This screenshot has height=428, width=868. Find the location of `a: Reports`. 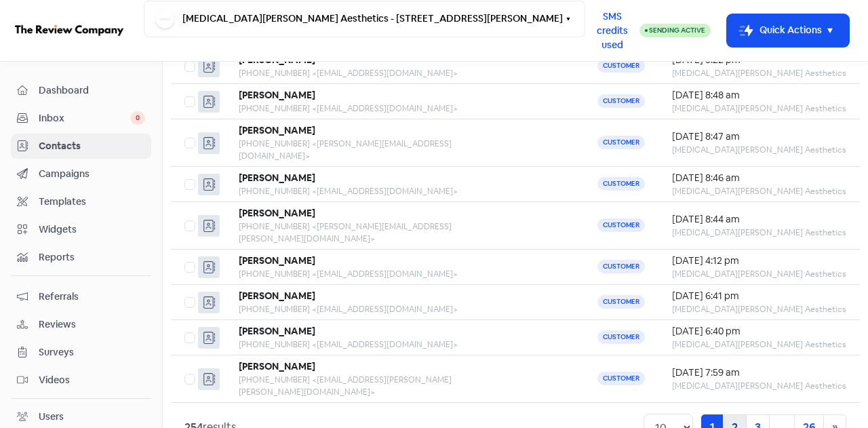

a: Reports is located at coordinates (80, 257).